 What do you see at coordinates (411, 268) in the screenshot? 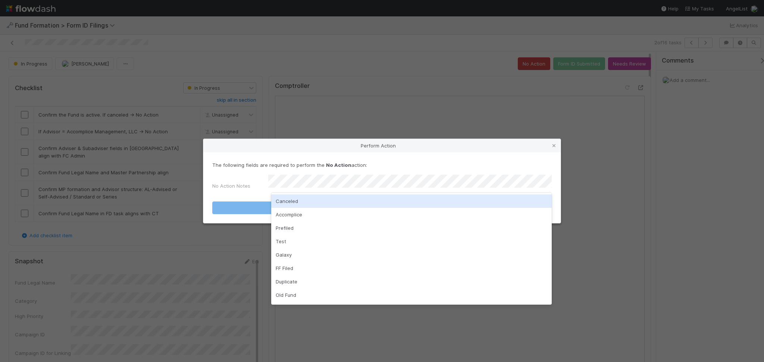
I see `div: FF Filed` at bounding box center [411, 268].